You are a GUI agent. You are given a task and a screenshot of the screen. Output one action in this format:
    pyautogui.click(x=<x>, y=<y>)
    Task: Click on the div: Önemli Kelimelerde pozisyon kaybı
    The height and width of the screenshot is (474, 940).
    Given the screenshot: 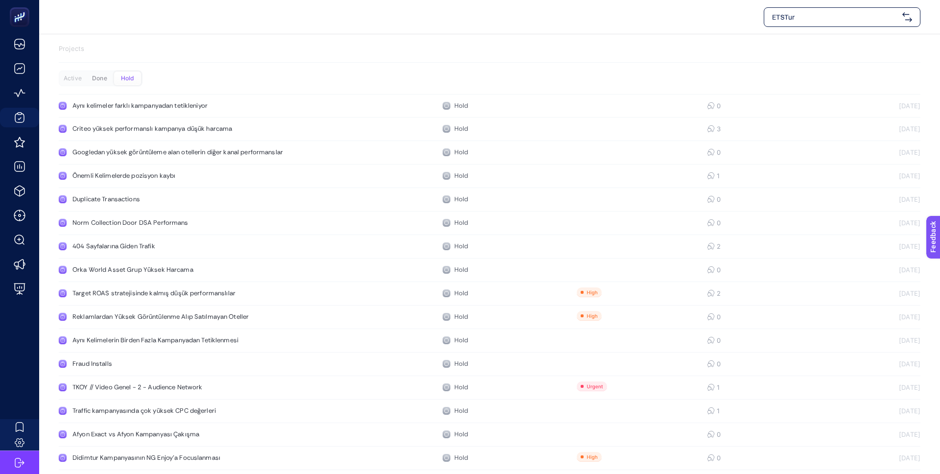 What is the action you would take?
    pyautogui.click(x=185, y=176)
    